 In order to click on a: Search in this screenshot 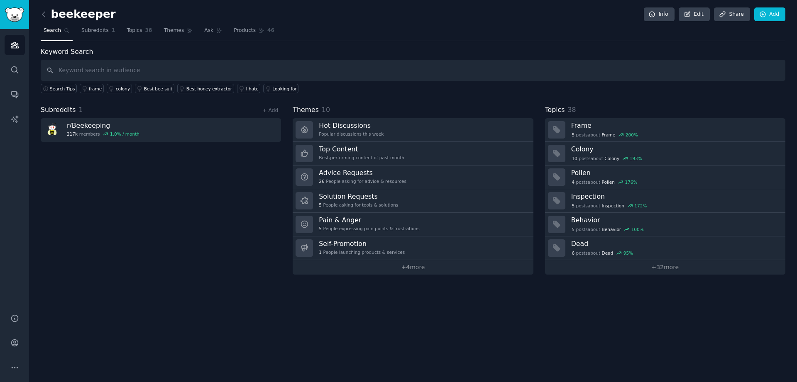, I will do `click(56, 32)`.